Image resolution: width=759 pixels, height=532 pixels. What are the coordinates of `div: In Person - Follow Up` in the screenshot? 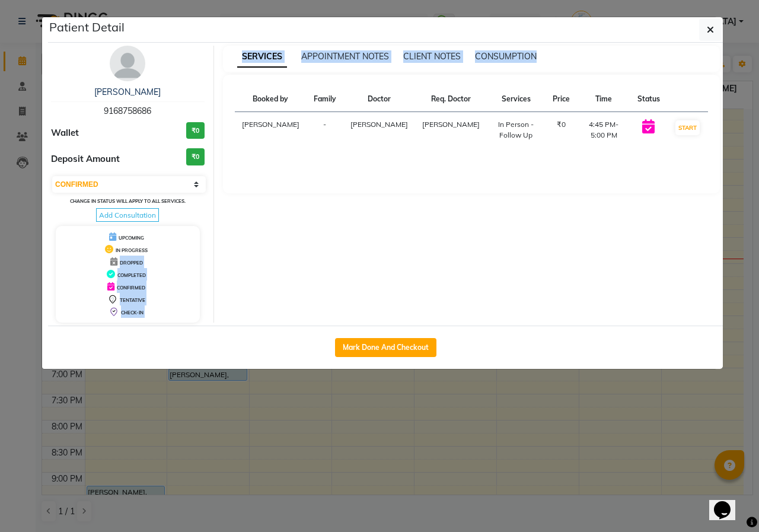 It's located at (517, 129).